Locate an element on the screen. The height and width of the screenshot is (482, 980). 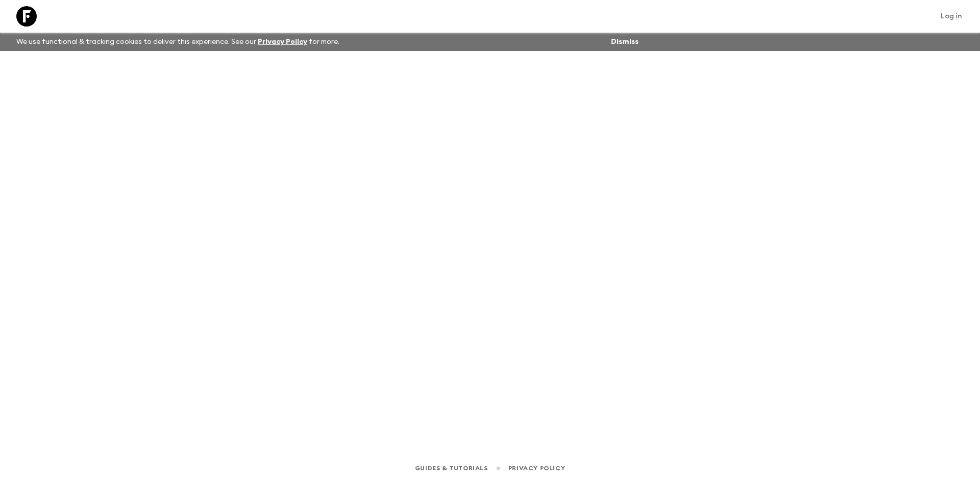
button: Dismiss is located at coordinates (625, 42).